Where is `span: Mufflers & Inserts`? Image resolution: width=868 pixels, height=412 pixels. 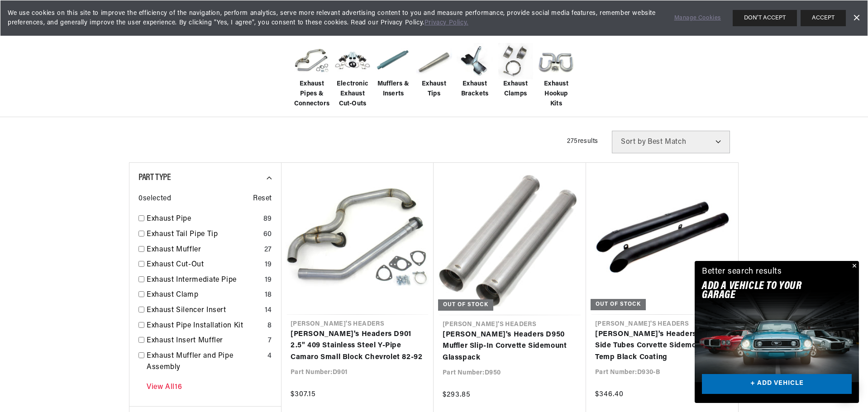 span: Mufflers & Inserts is located at coordinates (393, 89).